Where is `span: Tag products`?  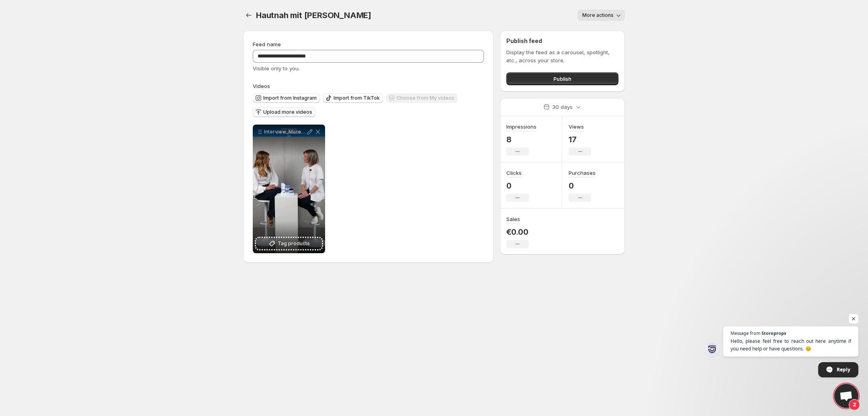 span: Tag products is located at coordinates (294, 243).